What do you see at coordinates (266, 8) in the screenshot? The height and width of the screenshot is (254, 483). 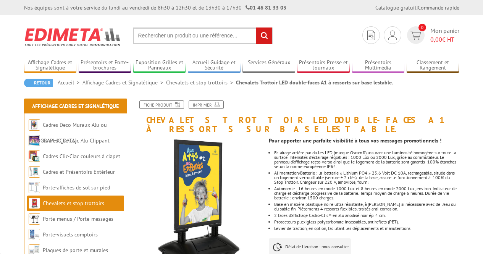 I see `strong: 01 46 81 33 03` at bounding box center [266, 8].